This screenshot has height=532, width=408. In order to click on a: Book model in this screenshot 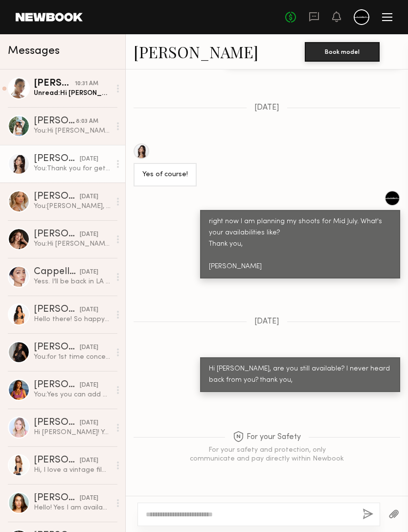, I will do `click(342, 51)`.